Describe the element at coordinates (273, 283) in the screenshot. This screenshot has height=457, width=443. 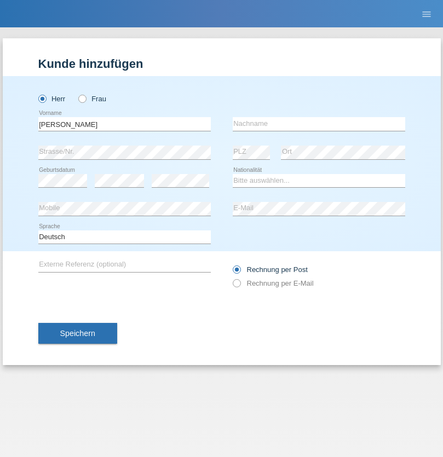
I see `label: Rechnung per E-Mail` at that location.